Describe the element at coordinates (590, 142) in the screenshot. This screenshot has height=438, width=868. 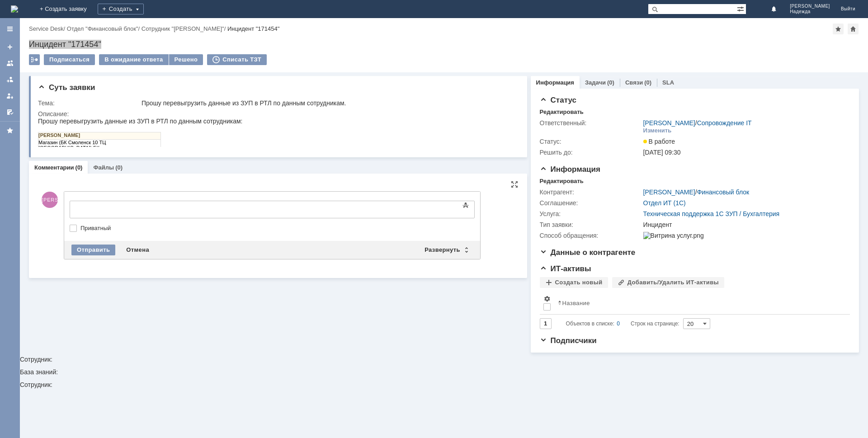
I see `div: Статус:` at that location.